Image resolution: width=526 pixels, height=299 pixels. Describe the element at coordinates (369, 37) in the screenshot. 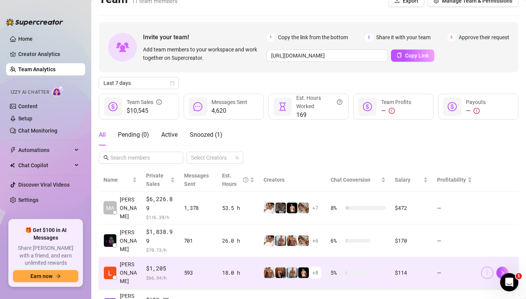

I see `span: 2` at that location.